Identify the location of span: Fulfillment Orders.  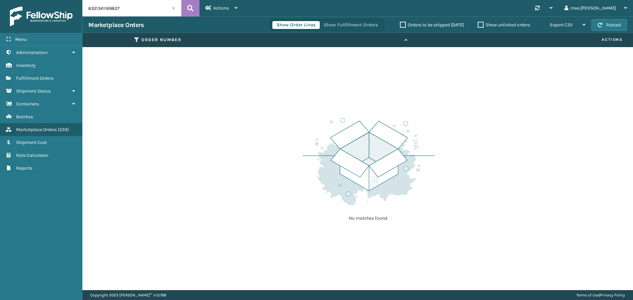
(35, 78).